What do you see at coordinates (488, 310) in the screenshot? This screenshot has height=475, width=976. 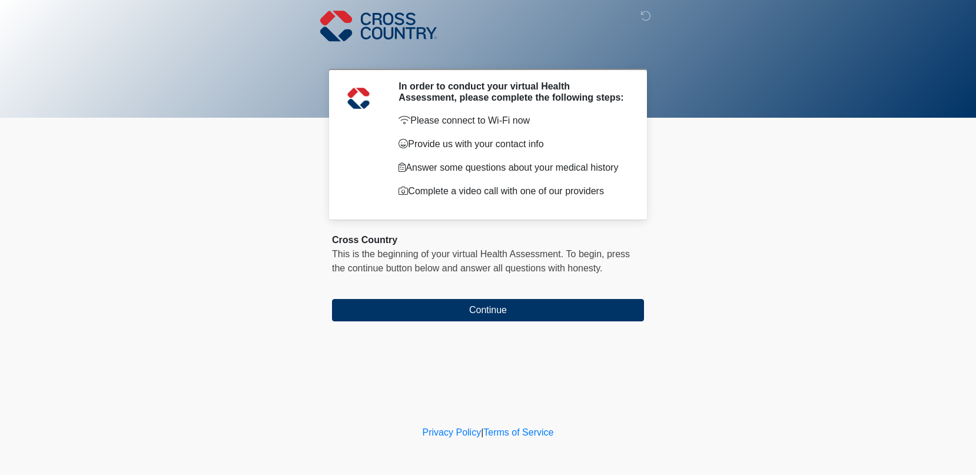 I see `button: Continue` at bounding box center [488, 310].